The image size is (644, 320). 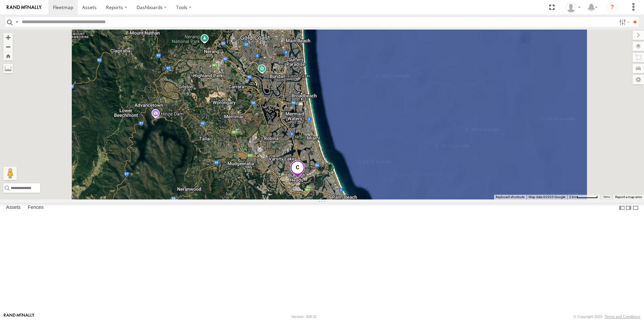 What do you see at coordinates (624, 22) in the screenshot?
I see `label: Search Filter Options` at bounding box center [624, 22].